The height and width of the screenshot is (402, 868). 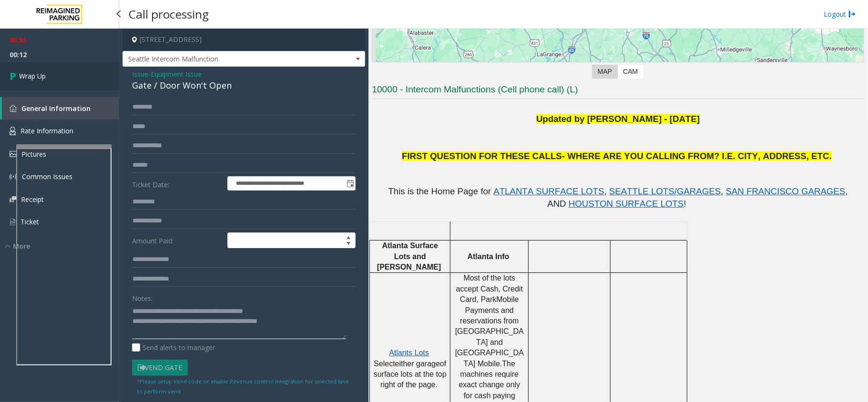 What do you see at coordinates (140, 74) in the screenshot?
I see `span: Issue` at bounding box center [140, 74].